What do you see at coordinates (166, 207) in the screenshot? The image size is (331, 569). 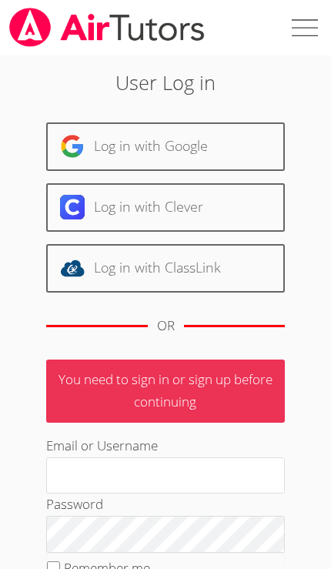 I see `a: Log in with Clever` at bounding box center [166, 207].